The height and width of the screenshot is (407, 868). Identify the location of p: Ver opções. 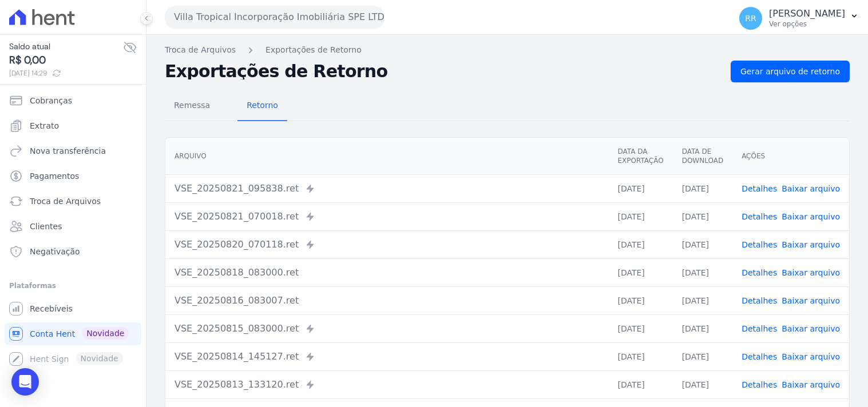
(807, 24).